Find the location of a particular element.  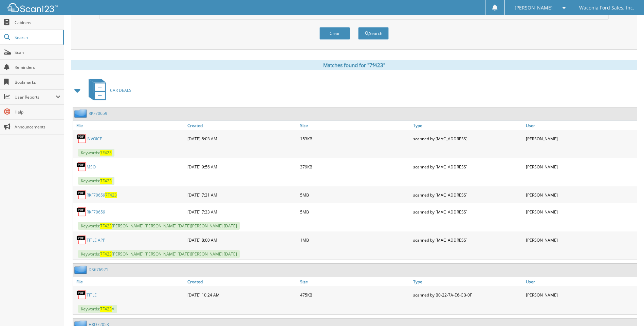

img: scan123-logo-white.svg is located at coordinates (32, 8).